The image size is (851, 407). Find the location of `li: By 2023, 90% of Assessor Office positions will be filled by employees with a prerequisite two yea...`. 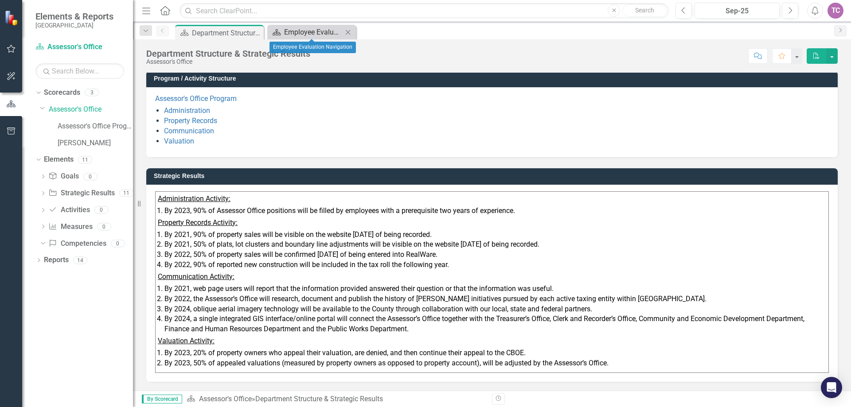

li: By 2023, 90% of Assessor Office positions will be filled by employees with a prerequisite two yea... is located at coordinates (495, 211).